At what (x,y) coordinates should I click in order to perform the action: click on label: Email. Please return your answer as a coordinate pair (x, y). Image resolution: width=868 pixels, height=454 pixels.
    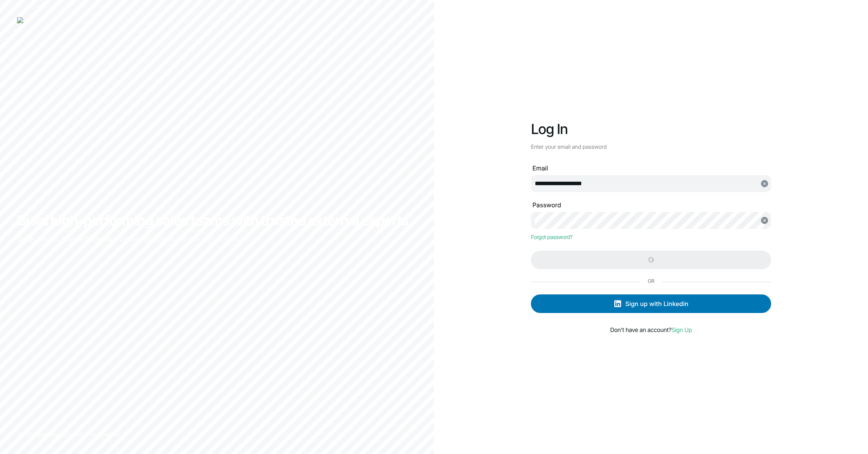
    Looking at the image, I should click on (651, 168).